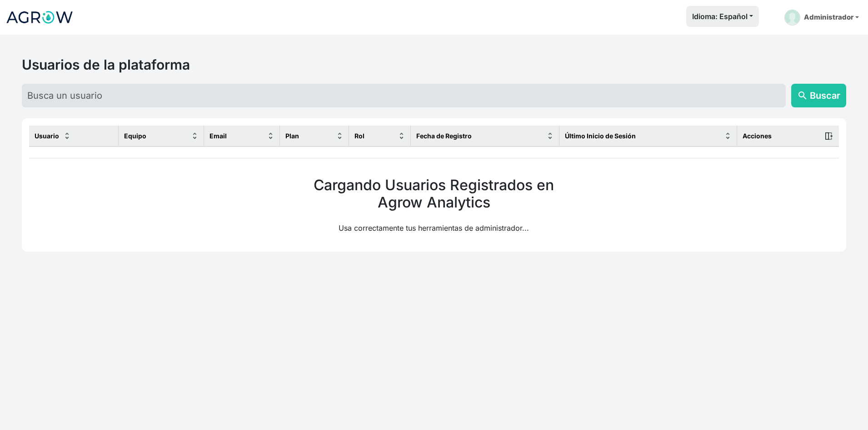 Image resolution: width=868 pixels, height=430 pixels. Describe the element at coordinates (803, 95) in the screenshot. I see `span: search` at that location.